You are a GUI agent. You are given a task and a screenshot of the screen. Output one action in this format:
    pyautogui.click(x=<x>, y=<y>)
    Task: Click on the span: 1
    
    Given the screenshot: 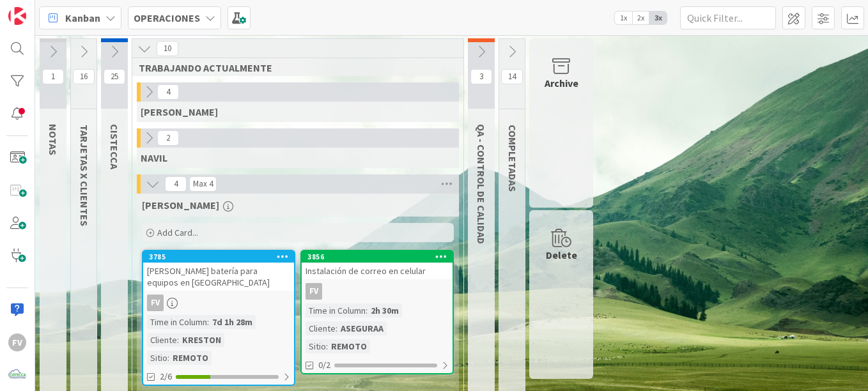 What is the action you would take?
    pyautogui.click(x=53, y=77)
    